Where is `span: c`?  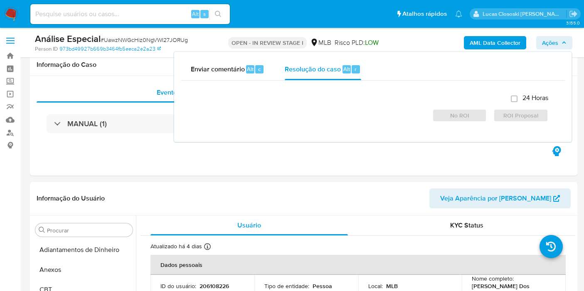
span: c is located at coordinates (259, 69).